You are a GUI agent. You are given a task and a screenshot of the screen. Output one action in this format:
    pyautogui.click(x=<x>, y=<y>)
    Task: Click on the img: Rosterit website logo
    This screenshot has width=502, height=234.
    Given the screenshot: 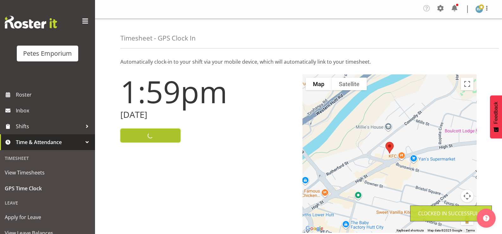 What is the action you would take?
    pyautogui.click(x=31, y=22)
    